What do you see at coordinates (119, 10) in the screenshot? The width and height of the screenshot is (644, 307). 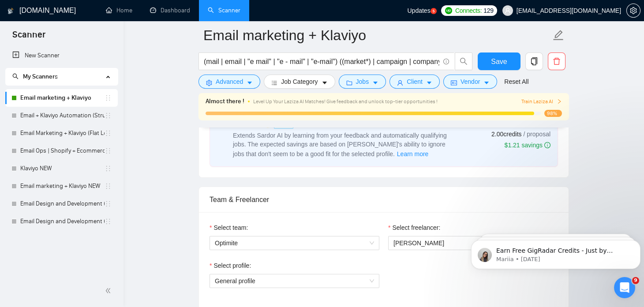 I see `a: homeHome` at bounding box center [119, 10].